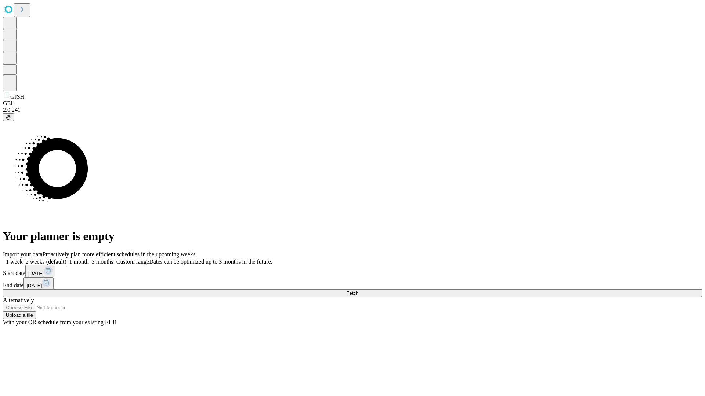  What do you see at coordinates (352, 283) in the screenshot?
I see `div: End date` at bounding box center [352, 283].